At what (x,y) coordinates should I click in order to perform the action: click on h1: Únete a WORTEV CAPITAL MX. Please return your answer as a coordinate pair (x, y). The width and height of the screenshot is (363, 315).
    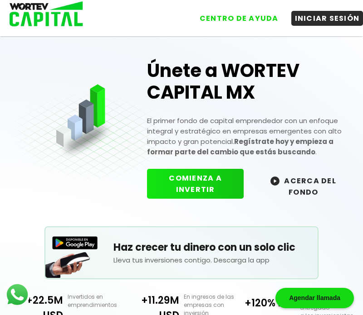
    Looking at the image, I should click on (250, 82).